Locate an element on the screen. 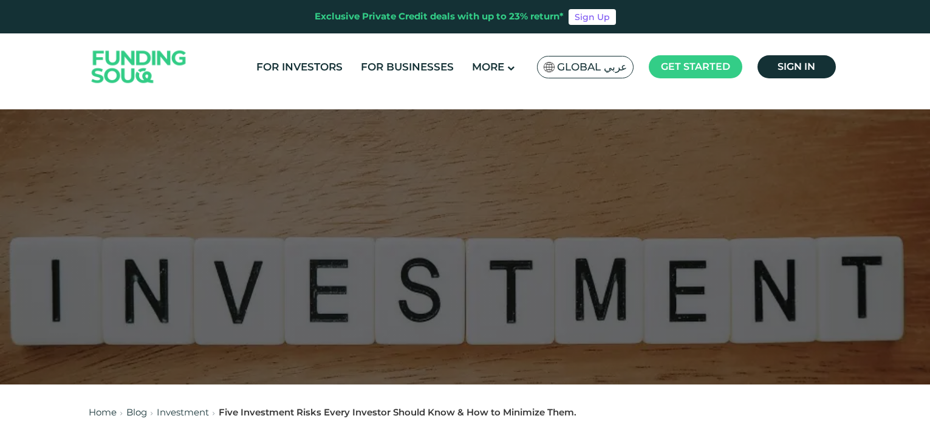  div: Five Investment Risks Every Investor Should Know & How to Minimize Them. is located at coordinates (397, 413).